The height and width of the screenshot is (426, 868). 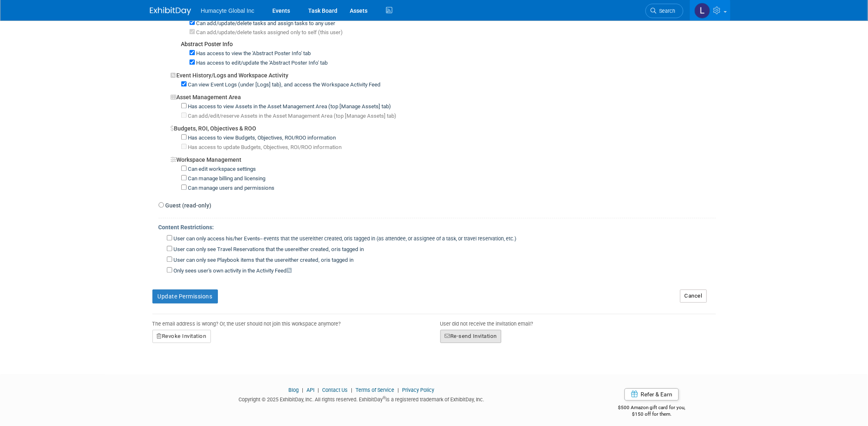 What do you see at coordinates (652, 414) in the screenshot?
I see `div: $150 off for them.` at bounding box center [652, 414].